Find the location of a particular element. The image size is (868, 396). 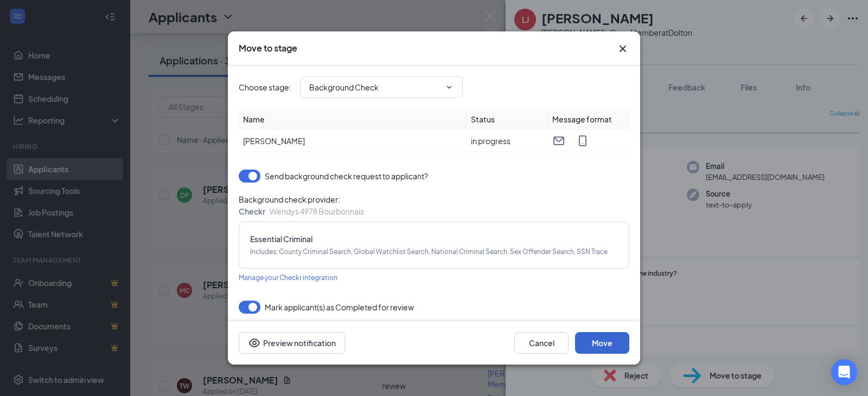

div: Open Intercom Messenger is located at coordinates (844, 372).